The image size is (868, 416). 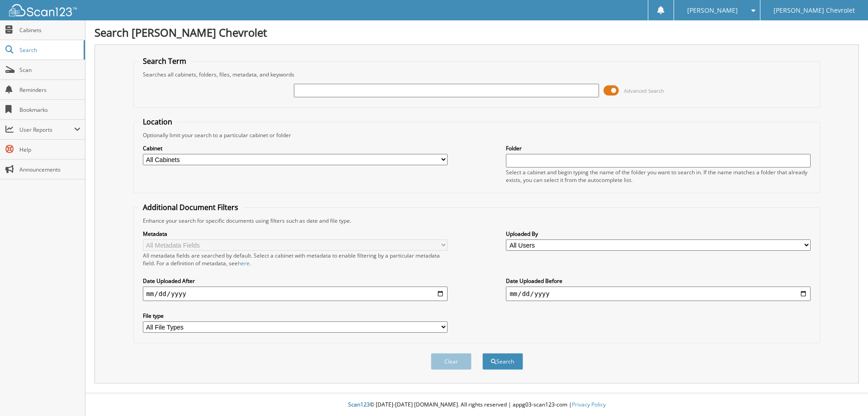 I want to click on span: Scan, so click(x=50, y=70).